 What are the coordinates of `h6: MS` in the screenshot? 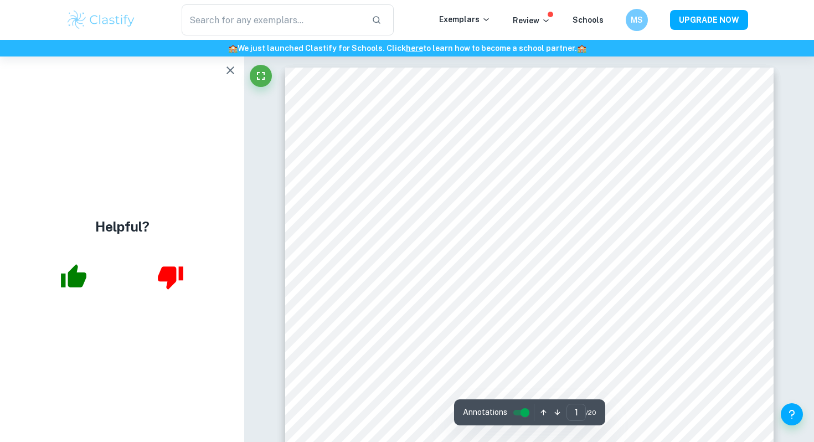 It's located at (637, 20).